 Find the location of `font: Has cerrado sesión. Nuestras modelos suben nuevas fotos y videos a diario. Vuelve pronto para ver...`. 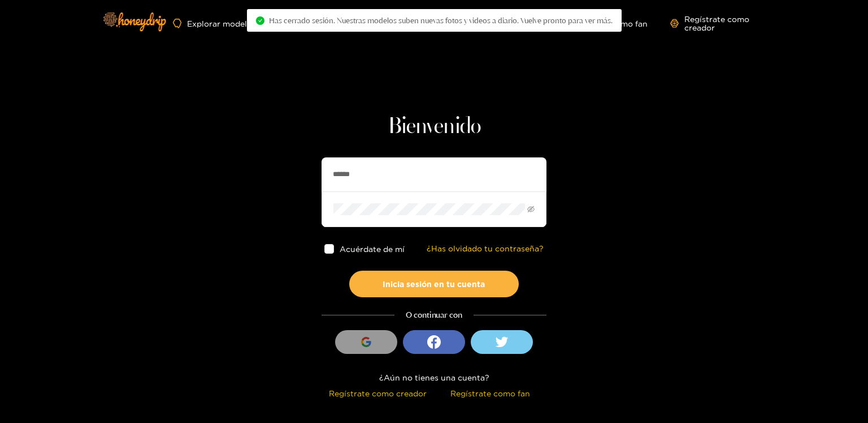

font: Has cerrado sesión. Nuestras modelos suben nuevas fotos y videos a diario. Vuelve pronto para ver... is located at coordinates (441, 20).